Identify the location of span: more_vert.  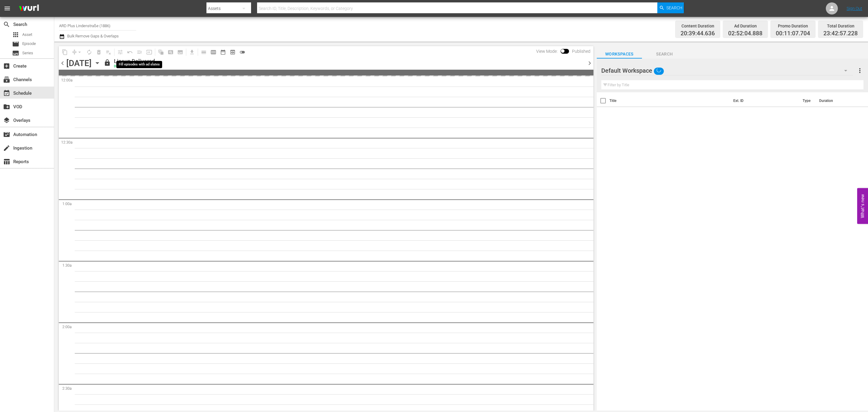
(859, 70).